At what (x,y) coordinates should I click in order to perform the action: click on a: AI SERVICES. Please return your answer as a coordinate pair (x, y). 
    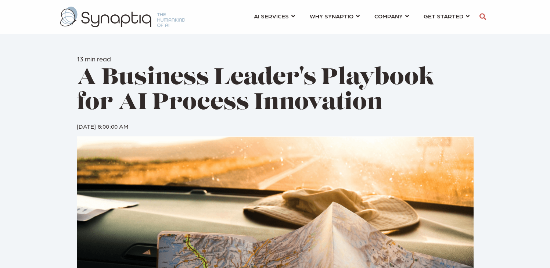
    Looking at the image, I should click on (275, 16).